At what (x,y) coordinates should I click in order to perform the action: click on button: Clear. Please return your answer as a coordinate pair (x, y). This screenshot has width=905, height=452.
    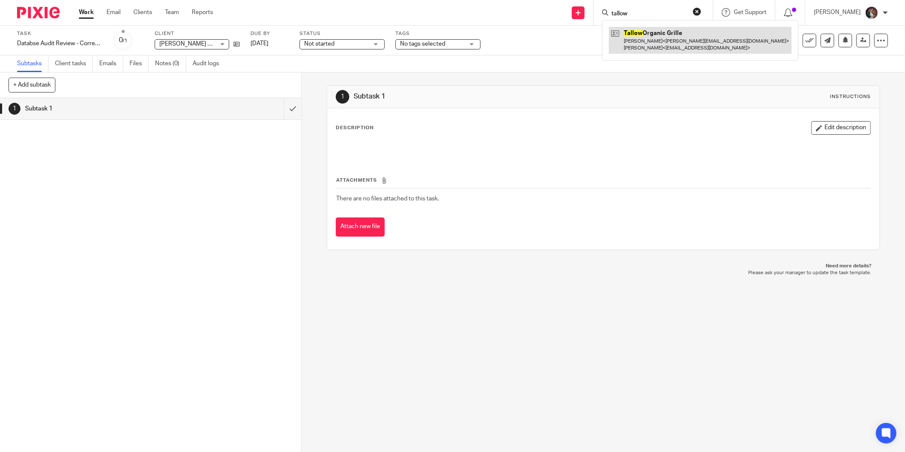
    Looking at the image, I should click on (697, 12).